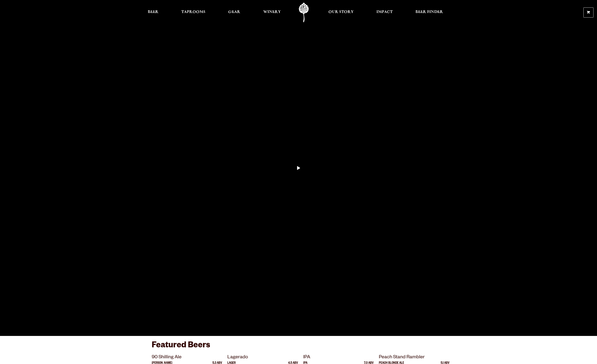 This screenshot has height=364, width=597. What do you see at coordinates (187, 358) in the screenshot?
I see `p: 90 Shilling Ale` at bounding box center [187, 358].